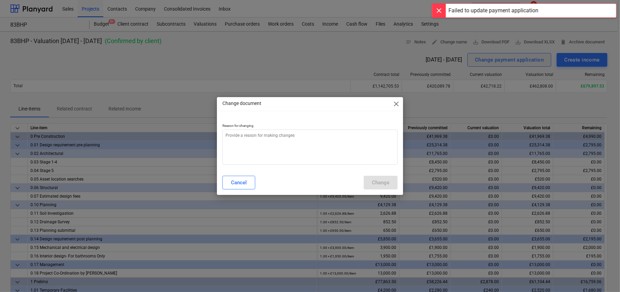 The image size is (620, 292). I want to click on div: Cancel, so click(239, 183).